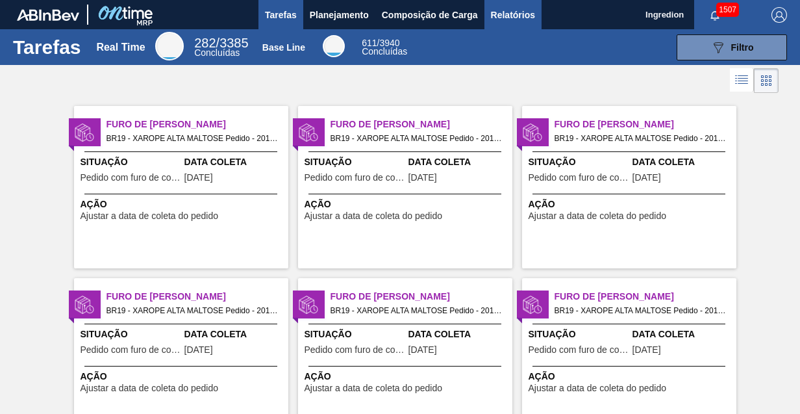 The image size is (800, 414). Describe the element at coordinates (416, 310) in the screenshot. I see `span: BR19 - XAROPE ALTA MALTOSE Pedido - 2013277` at that location.